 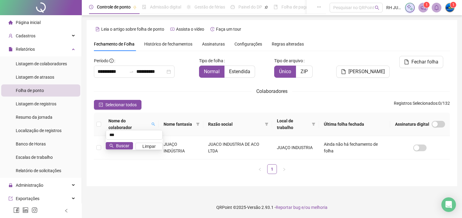 I want to click on span: Assinaturas, so click(x=213, y=44).